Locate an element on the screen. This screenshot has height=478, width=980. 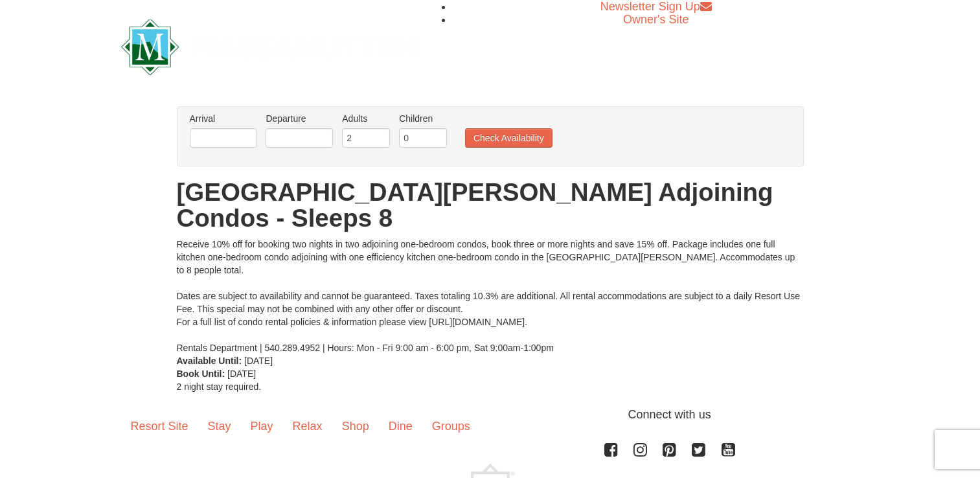
div: Receive 10% off for booking two nights in two adjoining one-bedroom condos, book three or more ni... is located at coordinates (491, 296).